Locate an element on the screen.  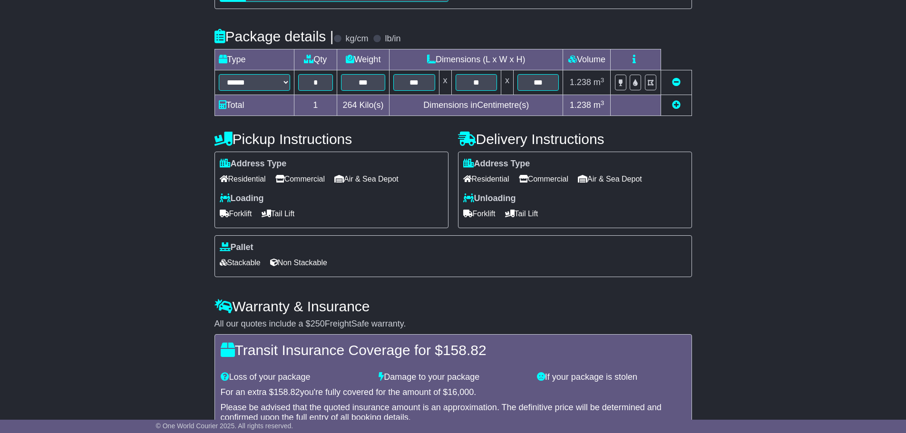
h4: Package details | is located at coordinates (274, 36).